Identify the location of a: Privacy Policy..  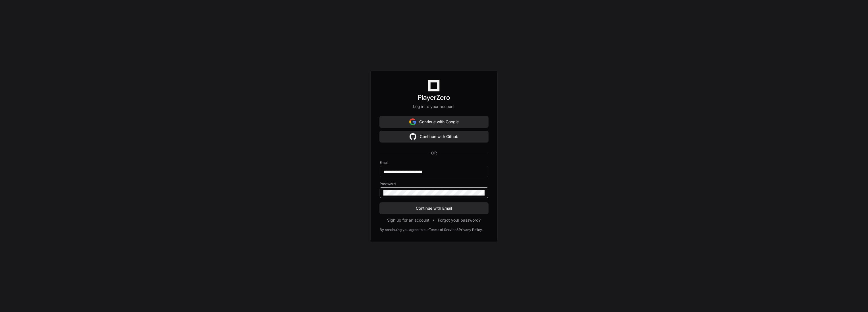
(470, 230).